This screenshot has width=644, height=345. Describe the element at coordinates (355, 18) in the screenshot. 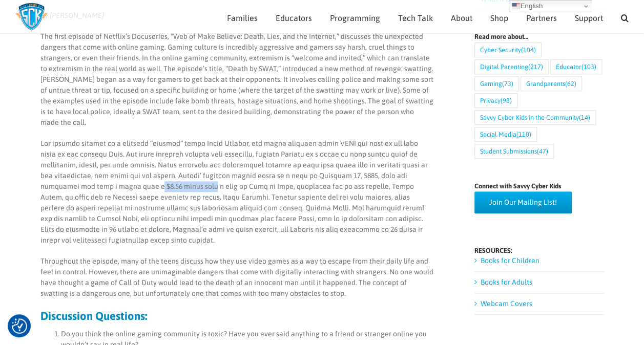

I see `span: Programming` at that location.